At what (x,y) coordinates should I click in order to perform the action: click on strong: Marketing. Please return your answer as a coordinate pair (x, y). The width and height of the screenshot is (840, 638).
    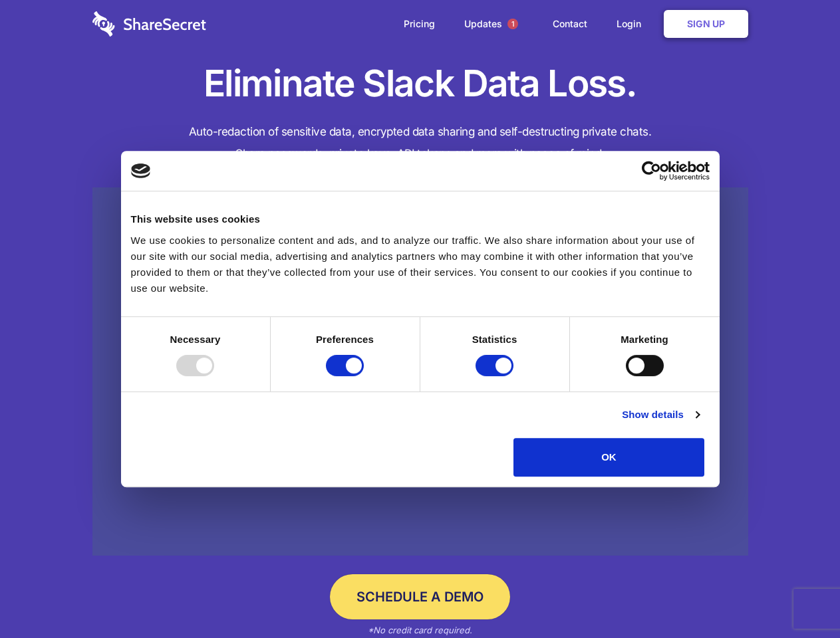
    Looking at the image, I should click on (644, 339).